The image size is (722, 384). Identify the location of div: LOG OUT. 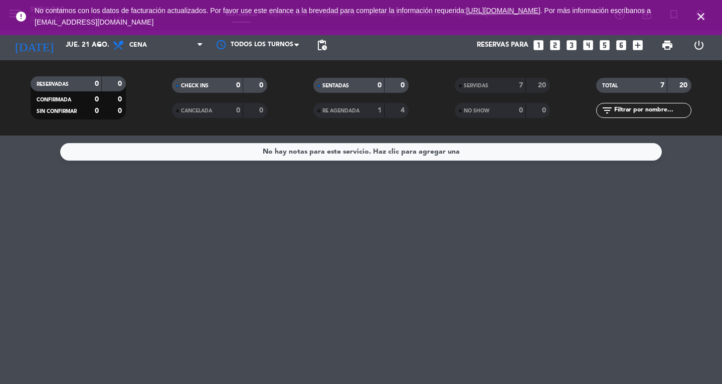
(699, 45).